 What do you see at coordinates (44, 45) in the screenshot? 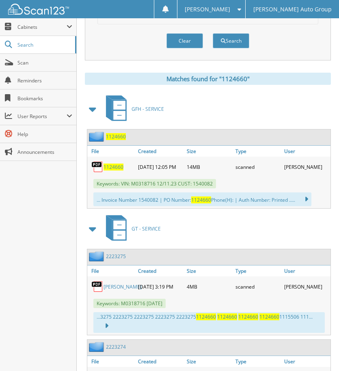
I see `span: Search` at bounding box center [44, 45].